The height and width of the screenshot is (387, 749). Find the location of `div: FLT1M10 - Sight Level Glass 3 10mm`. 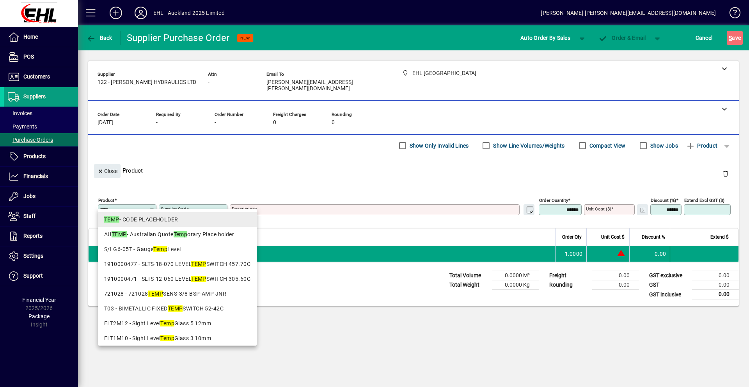

div: FLT1M10 - Sight Level Glass 3 10mm is located at coordinates (177, 338).